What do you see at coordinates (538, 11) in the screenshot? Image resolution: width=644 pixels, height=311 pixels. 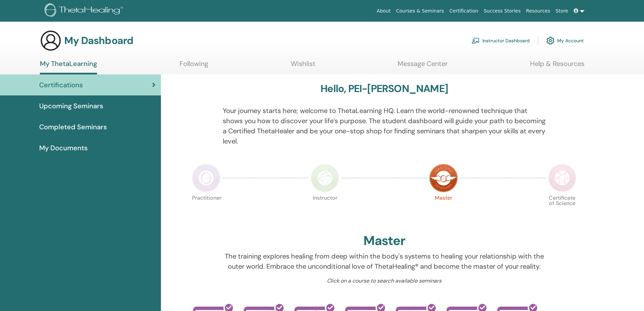 I see `a: Resources` at bounding box center [538, 11].